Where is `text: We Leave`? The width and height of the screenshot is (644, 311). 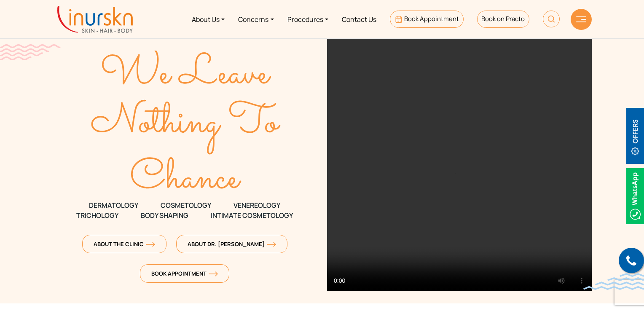
text: We Leave is located at coordinates (186, 75).